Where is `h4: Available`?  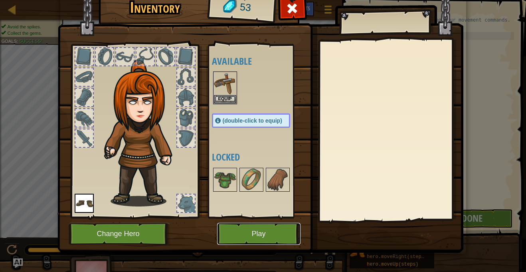 h4: Available is located at coordinates (259, 61).